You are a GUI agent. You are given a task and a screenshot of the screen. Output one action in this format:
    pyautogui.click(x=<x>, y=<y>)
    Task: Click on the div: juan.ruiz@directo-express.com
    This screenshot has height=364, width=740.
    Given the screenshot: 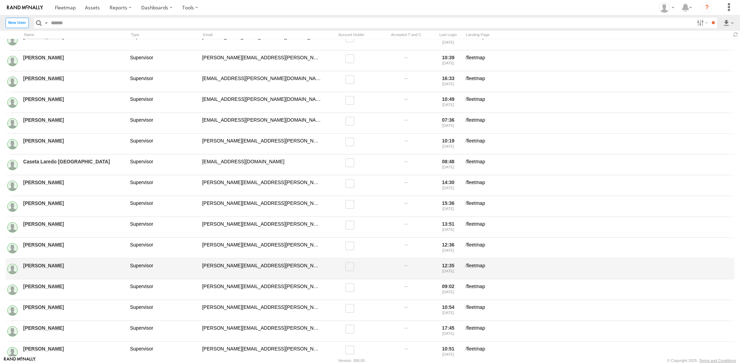 What is the action you would take?
    pyautogui.click(x=262, y=331)
    